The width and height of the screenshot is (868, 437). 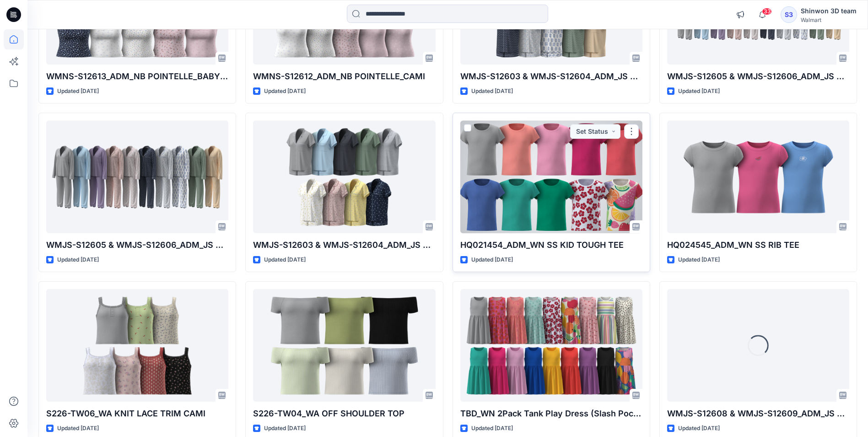 What do you see at coordinates (758, 177) in the screenshot?
I see `a: HQ024545_ADM_WN SS RIB TEE` at bounding box center [758, 177].